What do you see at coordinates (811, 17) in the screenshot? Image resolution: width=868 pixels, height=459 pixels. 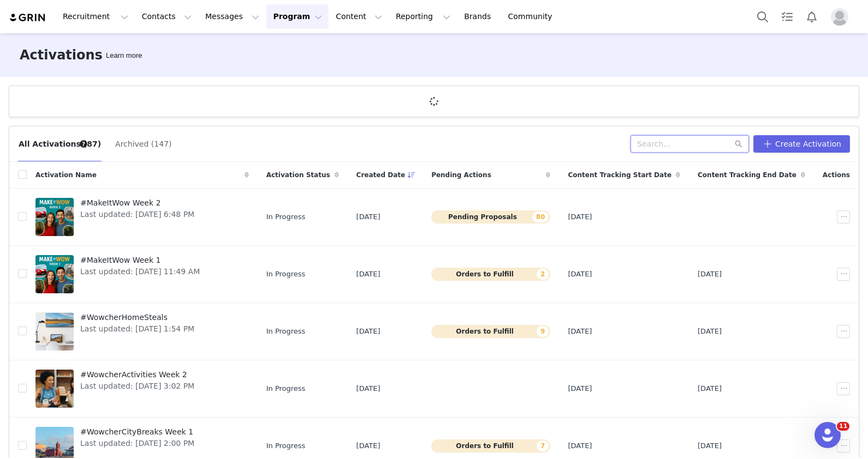 I see `button: Notifications` at bounding box center [811, 17].